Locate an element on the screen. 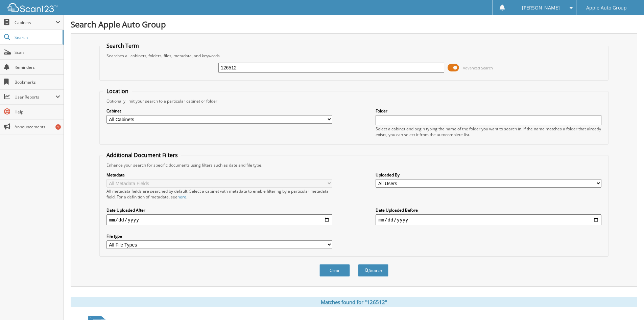 The image size is (644, 320). h1: Search Apple Auto Group is located at coordinates (354, 24).